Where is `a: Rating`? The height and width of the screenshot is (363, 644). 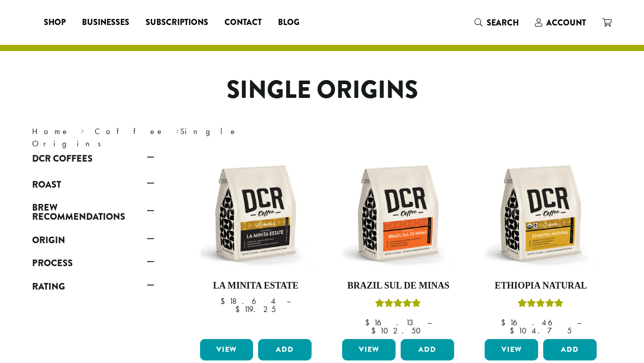
a: Rating is located at coordinates (93, 286).